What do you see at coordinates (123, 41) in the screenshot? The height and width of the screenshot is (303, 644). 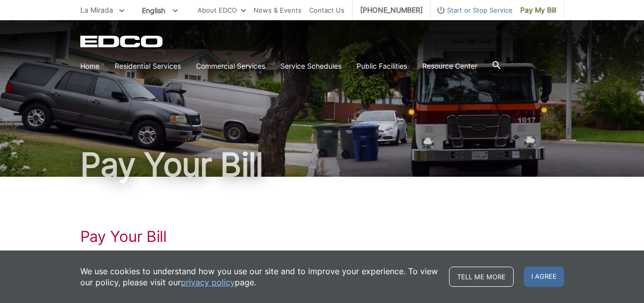 I see `a: EDCD logo. Return to the homepage.` at bounding box center [123, 41].